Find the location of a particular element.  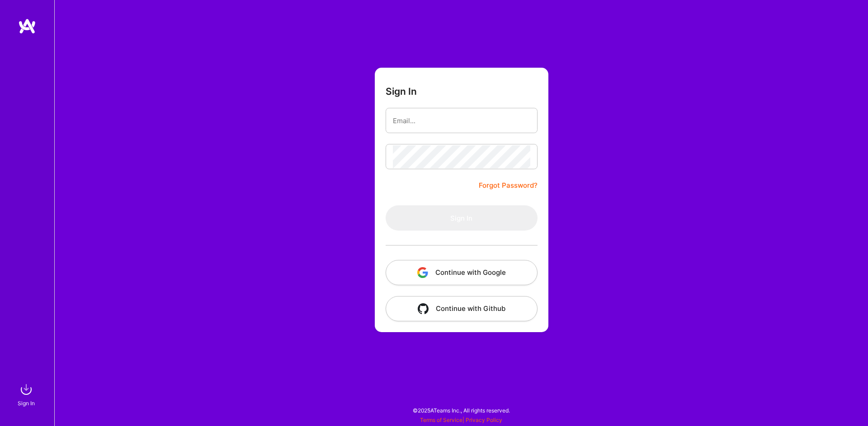

img: logo is located at coordinates (27, 26).